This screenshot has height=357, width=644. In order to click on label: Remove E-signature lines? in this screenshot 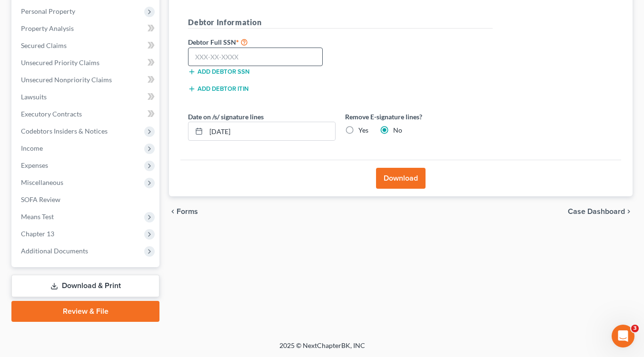, I will do `click(419, 116)`.